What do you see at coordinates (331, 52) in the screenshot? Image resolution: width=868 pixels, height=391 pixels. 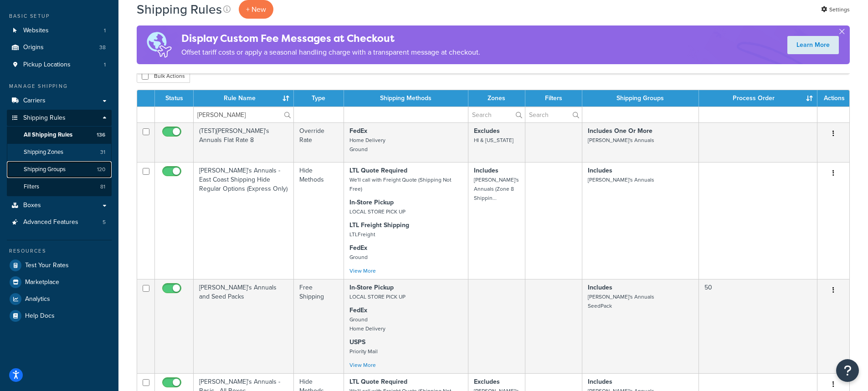 I see `p: Offset tariff costs or apply a seasonal handling charge with a transparent message at checkout.` at bounding box center [331, 52].